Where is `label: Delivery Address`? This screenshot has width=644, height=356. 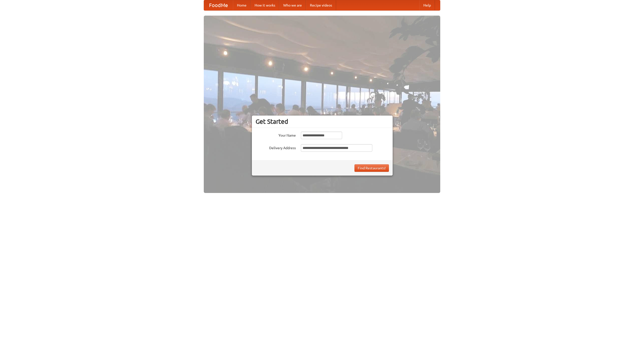 label: Delivery Address is located at coordinates (276, 147).